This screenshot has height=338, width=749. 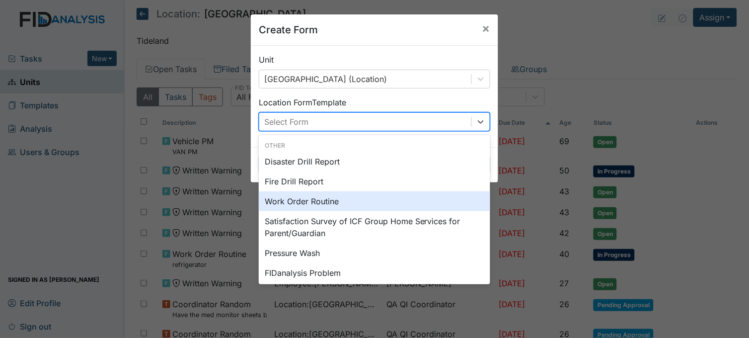 I want to click on div: Satisfaction Survey of ICF Group Home Services for Parent/Guardian, so click(x=374, y=227).